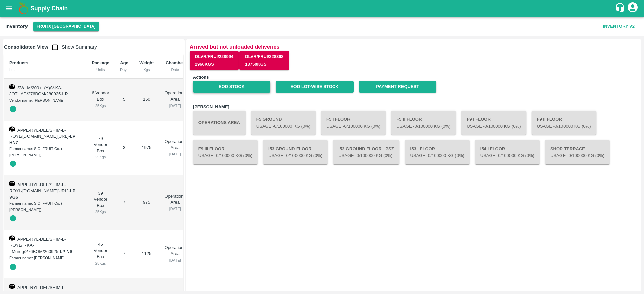 This screenshot has height=294, width=644. Describe the element at coordinates (124, 100) in the screenshot. I see `td: 5` at that location.